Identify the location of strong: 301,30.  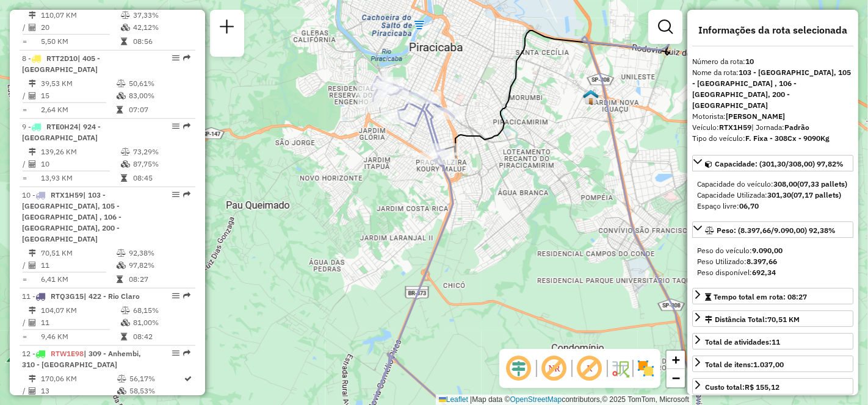
(779, 195).